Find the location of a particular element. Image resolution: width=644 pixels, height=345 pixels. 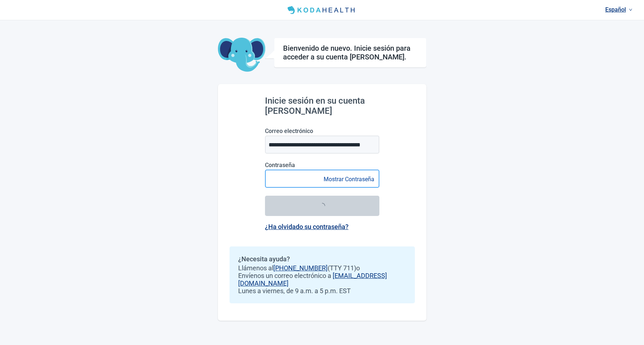

img: Koda Elephant is located at coordinates (242, 55).